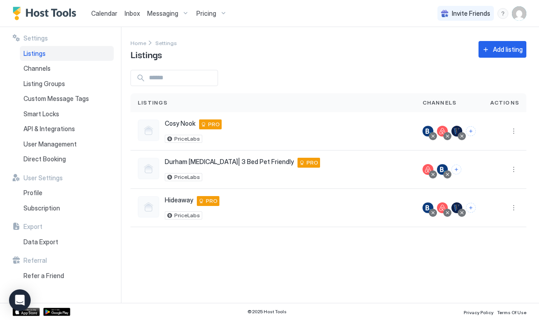 This screenshot has height=320, width=539. Describe the element at coordinates (41, 114) in the screenshot. I see `span: Smart Locks` at that location.